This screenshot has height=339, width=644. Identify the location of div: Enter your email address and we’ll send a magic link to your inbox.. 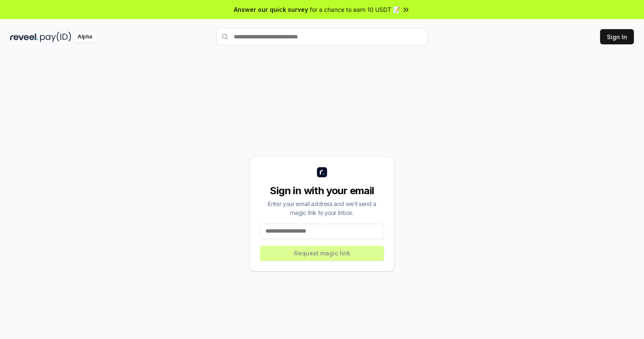
(322, 208).